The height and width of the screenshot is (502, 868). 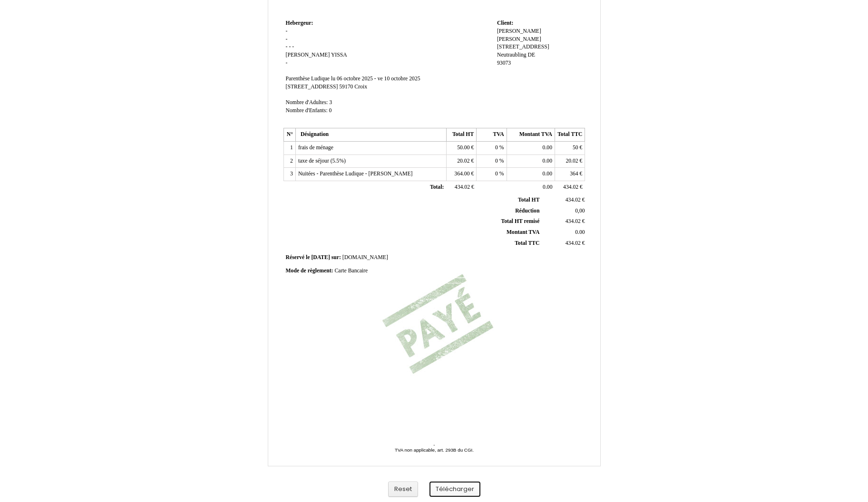 I want to click on span: Nombre d'Adultes:, so click(x=307, y=102).